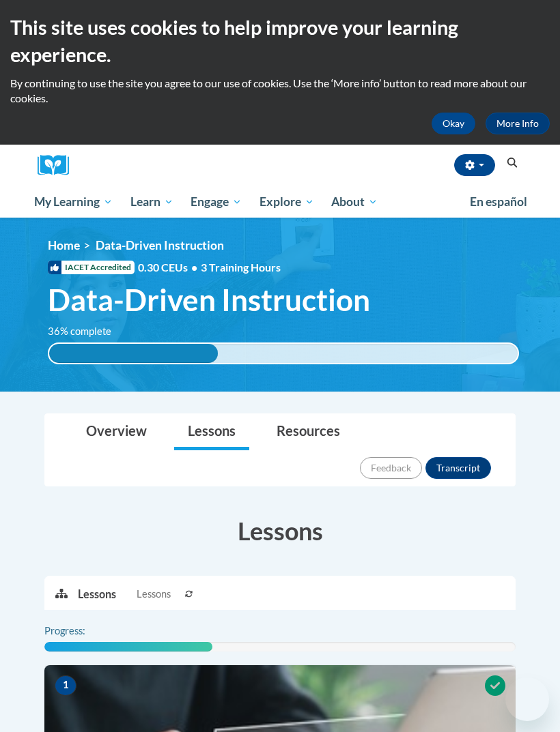 Image resolution: width=560 pixels, height=732 pixels. I want to click on button: Okay, so click(453, 123).